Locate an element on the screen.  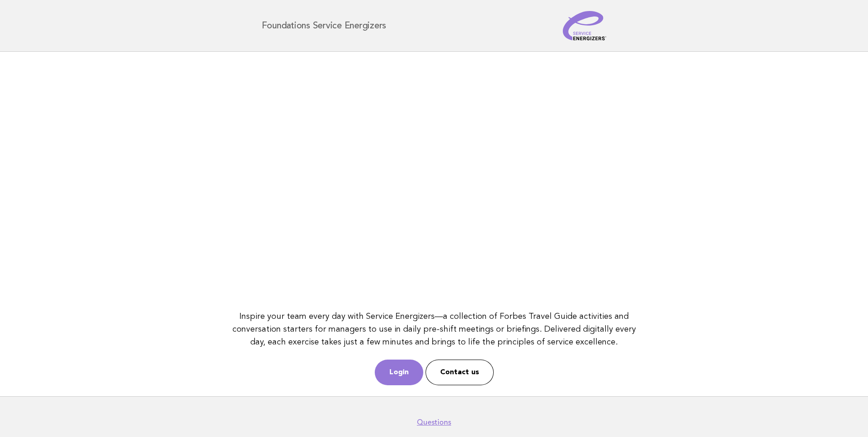
img: Service Energizers is located at coordinates (585, 25).